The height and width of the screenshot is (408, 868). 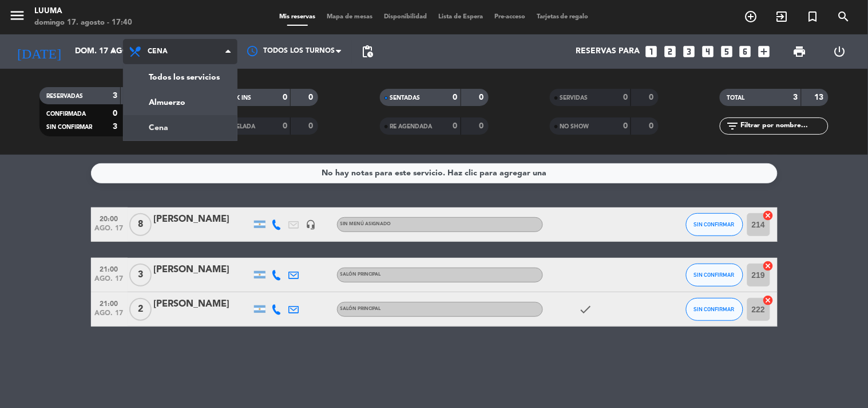 What do you see at coordinates (735, 98) in the screenshot?
I see `span: TOTAL` at bounding box center [735, 98].